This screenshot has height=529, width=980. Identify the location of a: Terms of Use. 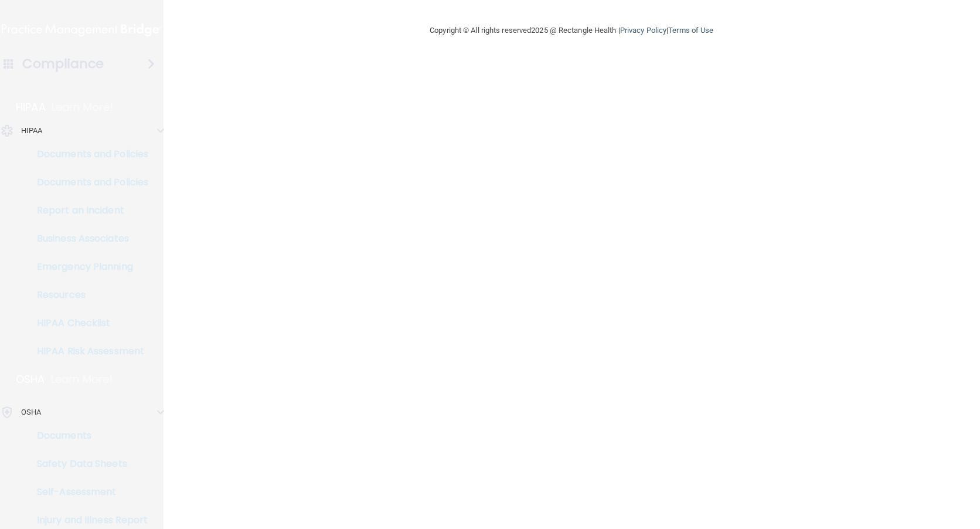
(690, 30).